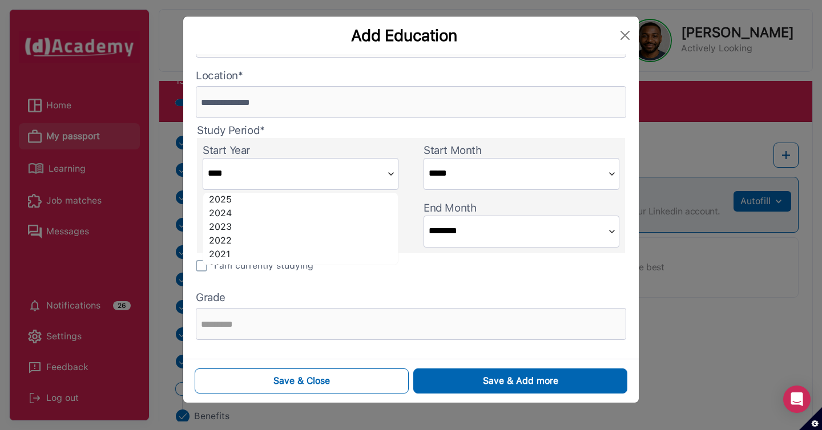 The height and width of the screenshot is (430, 822). What do you see at coordinates (520, 381) in the screenshot?
I see `button: Save & Add more` at bounding box center [520, 381].